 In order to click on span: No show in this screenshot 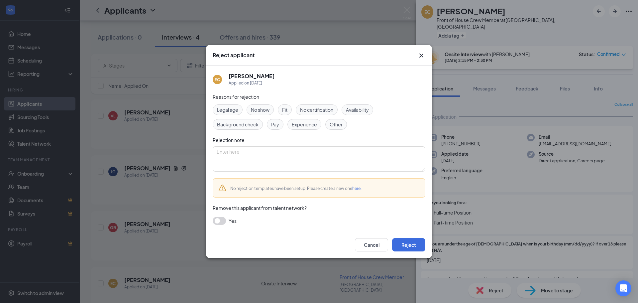, I will do `click(260, 110)`.